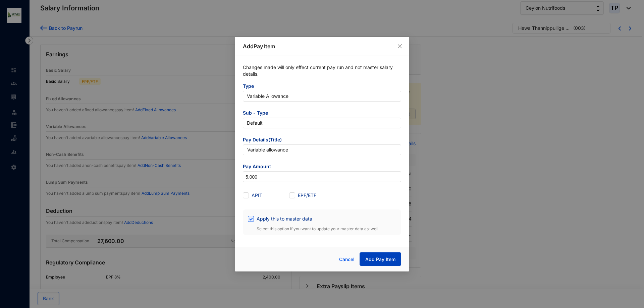 The width and height of the screenshot is (644, 308). I want to click on p: Changes made will only effect current pay run and not master salary details., so click(322, 74).